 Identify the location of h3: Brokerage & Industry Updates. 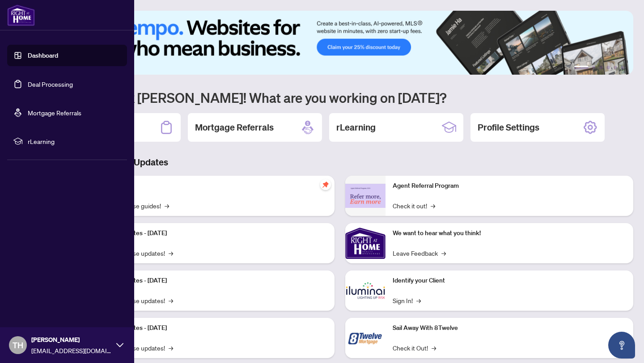
(340, 162).